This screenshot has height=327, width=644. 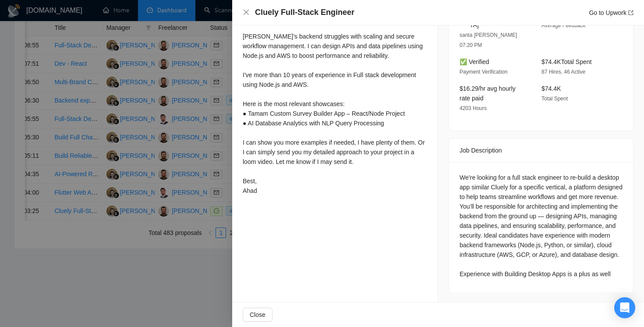 What do you see at coordinates (554, 99) in the screenshot?
I see `span: Total Spent` at bounding box center [554, 99].